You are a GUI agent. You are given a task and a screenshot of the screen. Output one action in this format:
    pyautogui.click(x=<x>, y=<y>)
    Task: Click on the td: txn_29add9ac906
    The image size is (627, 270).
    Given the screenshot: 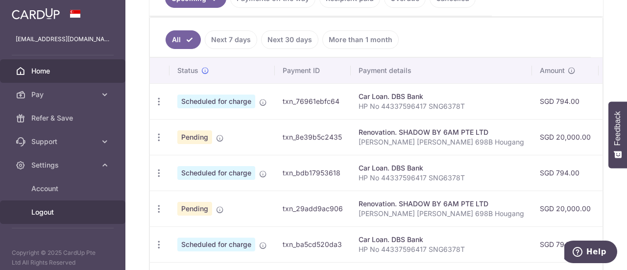 What is the action you would take?
    pyautogui.click(x=312, y=208)
    